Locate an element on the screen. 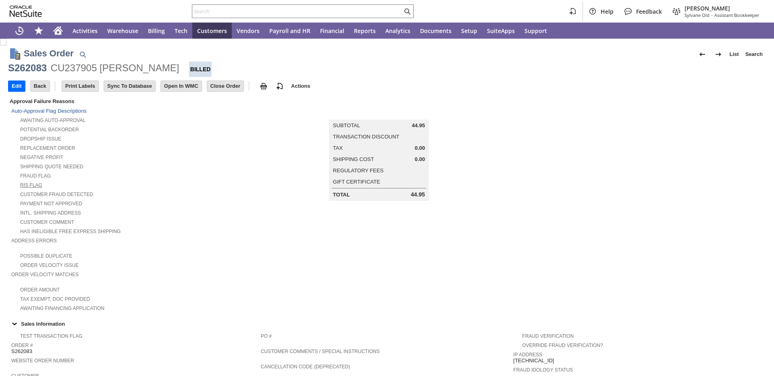  svg: Home is located at coordinates (58, 31).